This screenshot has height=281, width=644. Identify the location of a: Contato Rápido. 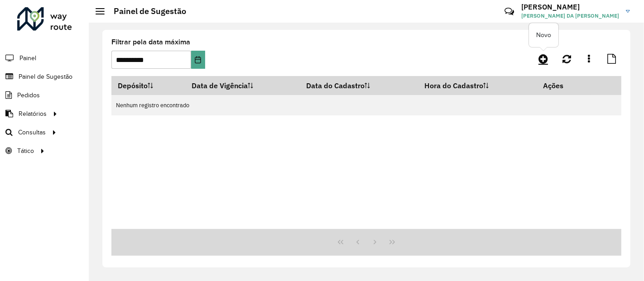
(509, 11).